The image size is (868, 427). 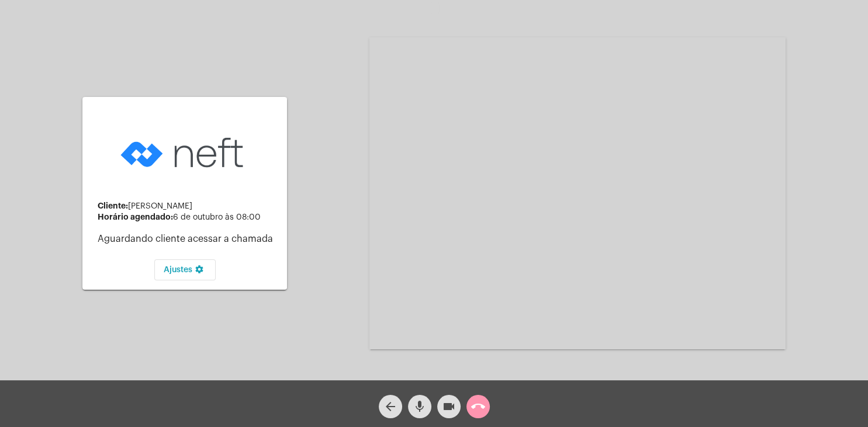 I want to click on mat-icon: arrow_back, so click(x=390, y=407).